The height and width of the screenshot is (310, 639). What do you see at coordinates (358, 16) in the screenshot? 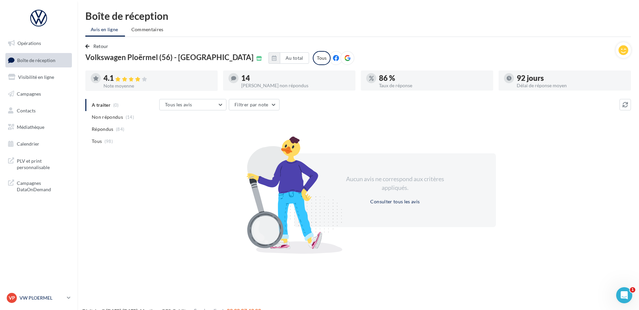
I see `div: Boîte de réception` at bounding box center [358, 16].